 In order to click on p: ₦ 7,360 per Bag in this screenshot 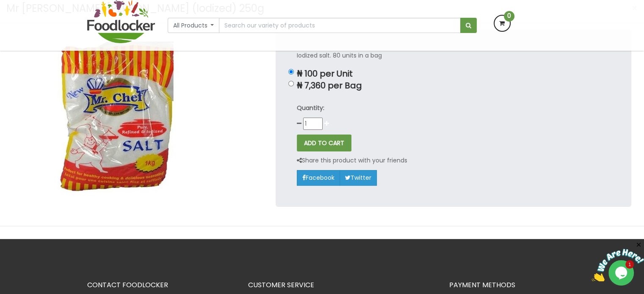, I will do `click(453, 86)`.